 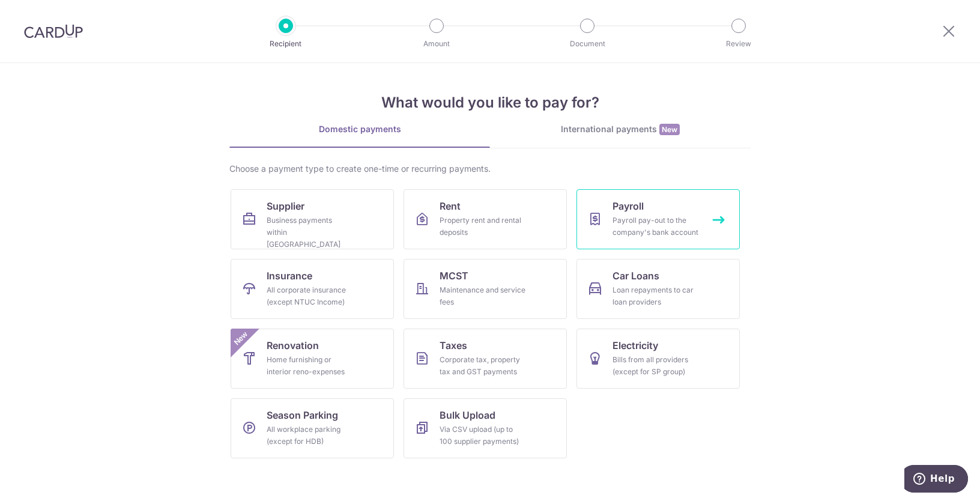 I want to click on span: Help, so click(x=38, y=14).